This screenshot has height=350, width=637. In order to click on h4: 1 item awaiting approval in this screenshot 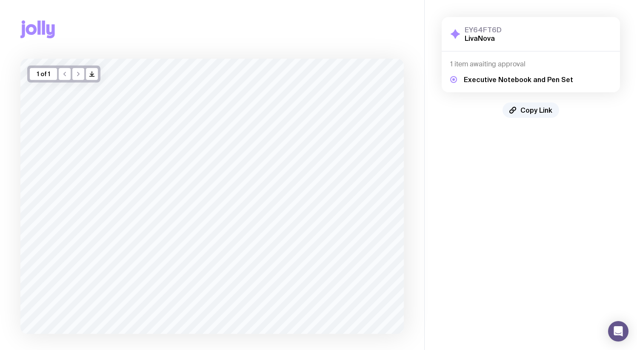, I will do `click(531, 64)`.